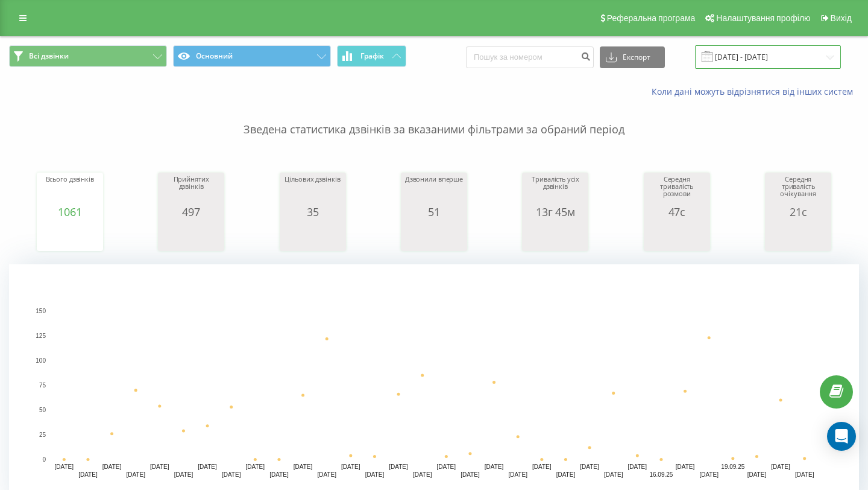 The image size is (868, 490). Describe the element at coordinates (191, 212) in the screenshot. I see `div: 497` at that location.